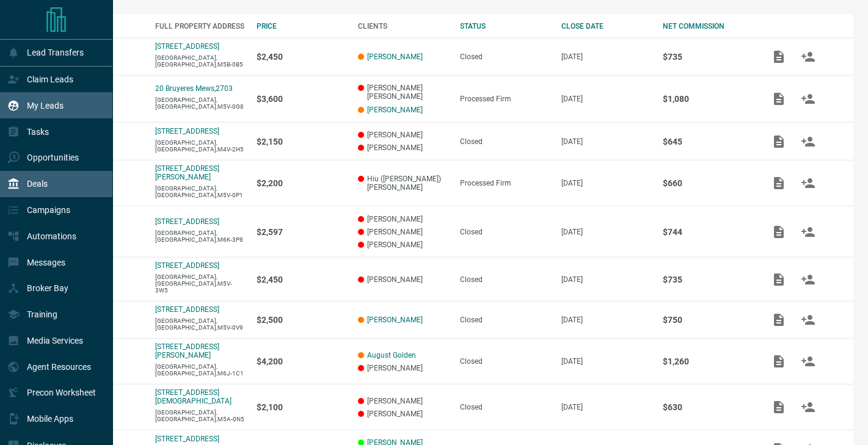  What do you see at coordinates (301, 361) in the screenshot?
I see `p: $4,200` at bounding box center [301, 361].